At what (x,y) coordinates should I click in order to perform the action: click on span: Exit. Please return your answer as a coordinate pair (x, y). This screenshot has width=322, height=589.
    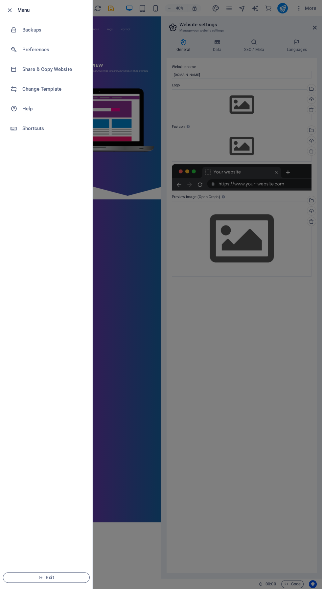
    Looking at the image, I should click on (46, 578).